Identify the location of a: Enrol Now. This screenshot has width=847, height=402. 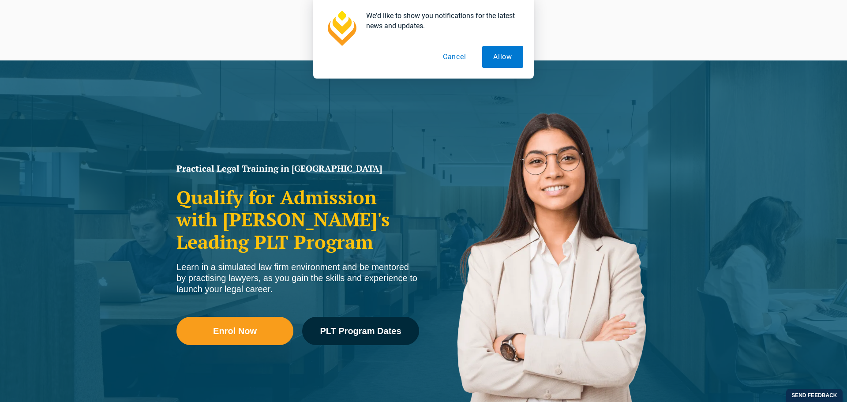
(235, 331).